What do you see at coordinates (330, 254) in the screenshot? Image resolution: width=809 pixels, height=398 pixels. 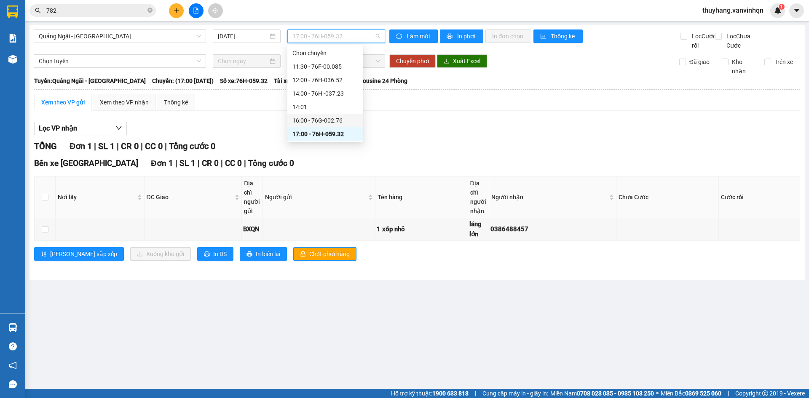 I see `span: Chốt phơi hàng` at bounding box center [330, 254].